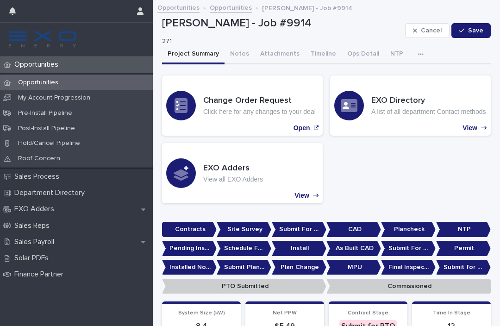  What do you see at coordinates (49, 143) in the screenshot?
I see `p: Hold/Cancel Pipeline` at bounding box center [49, 143].